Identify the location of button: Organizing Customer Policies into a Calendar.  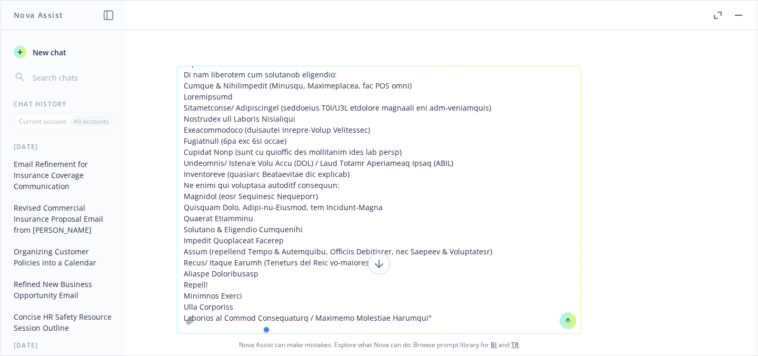
(64, 257).